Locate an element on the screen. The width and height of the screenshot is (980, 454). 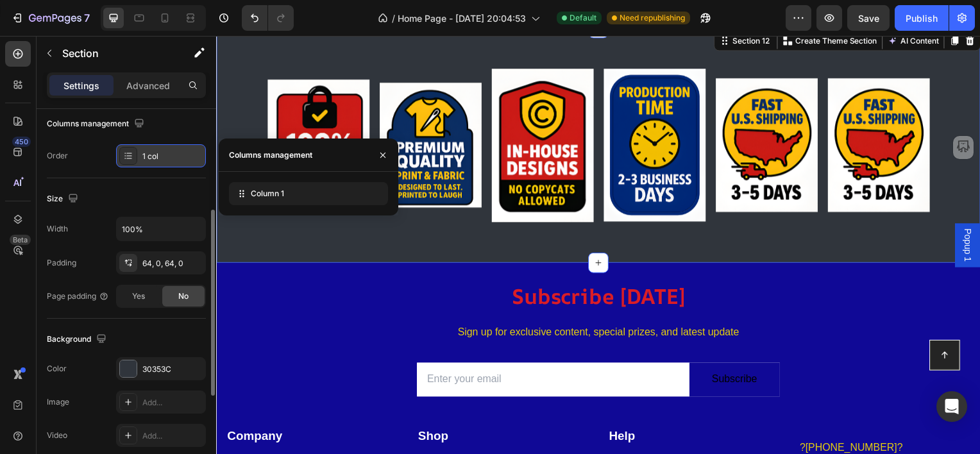
div: Video is located at coordinates (57, 435).